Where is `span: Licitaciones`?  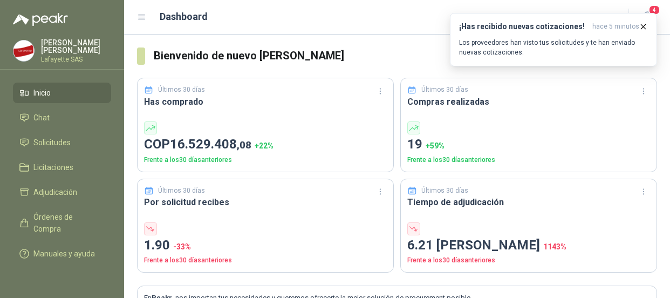
span: Licitaciones is located at coordinates (53, 167).